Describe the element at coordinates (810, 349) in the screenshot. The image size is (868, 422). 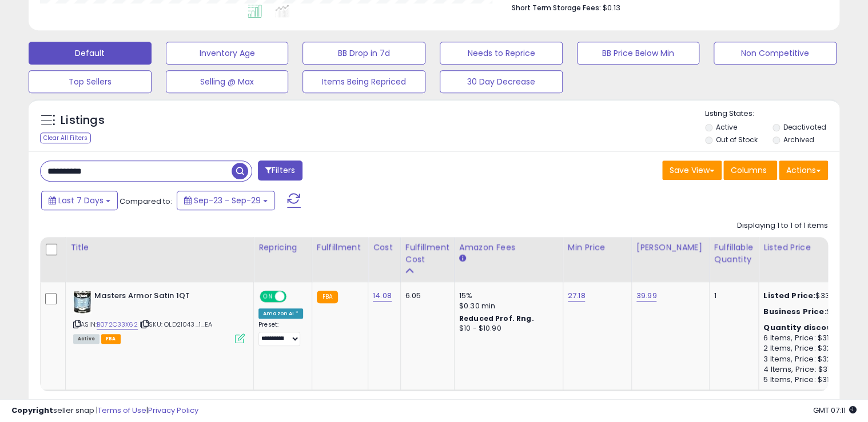
I see `div: 2 Items, Price: $32.48` at that location.